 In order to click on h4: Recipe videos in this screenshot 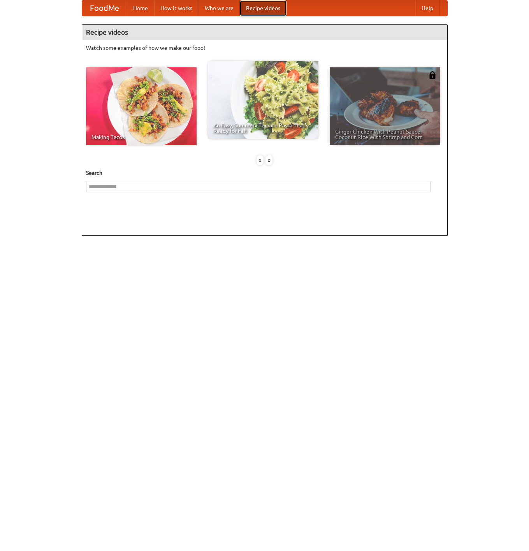, I will do `click(265, 32)`.